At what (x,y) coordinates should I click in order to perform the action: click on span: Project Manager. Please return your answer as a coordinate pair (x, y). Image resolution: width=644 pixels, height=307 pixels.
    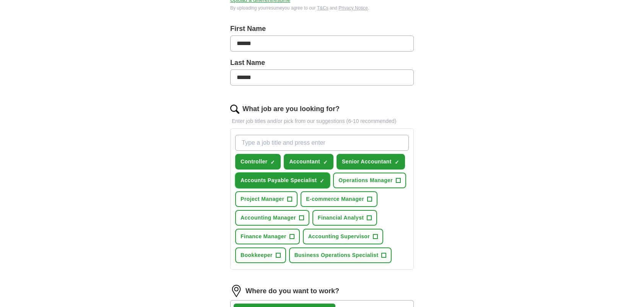
    Looking at the image, I should click on (262, 199).